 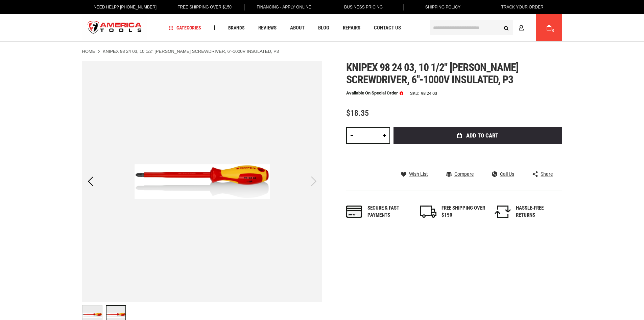 I want to click on a: About, so click(x=297, y=28).